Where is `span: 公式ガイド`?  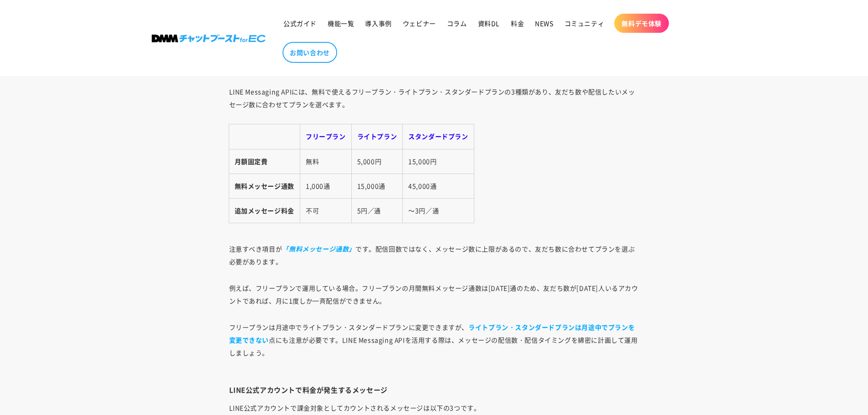
span: 公式ガイド is located at coordinates (300, 23).